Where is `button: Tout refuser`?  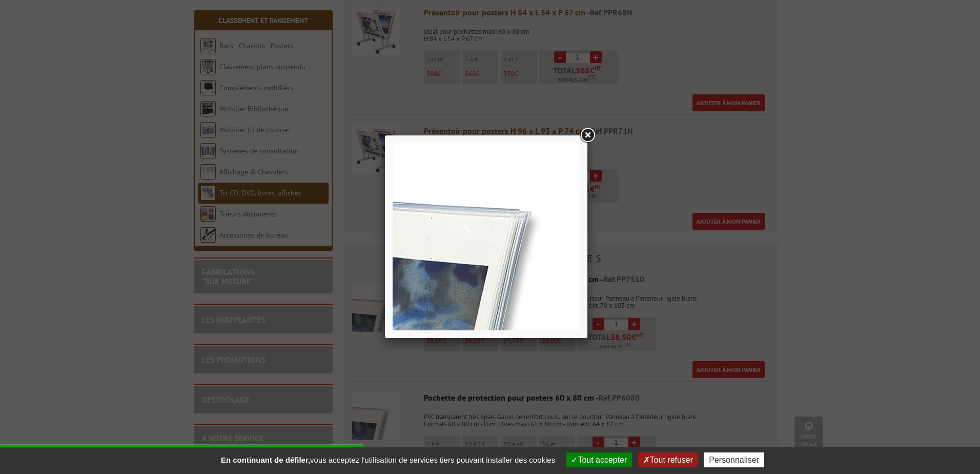
button: Tout refuser is located at coordinates (668, 459).